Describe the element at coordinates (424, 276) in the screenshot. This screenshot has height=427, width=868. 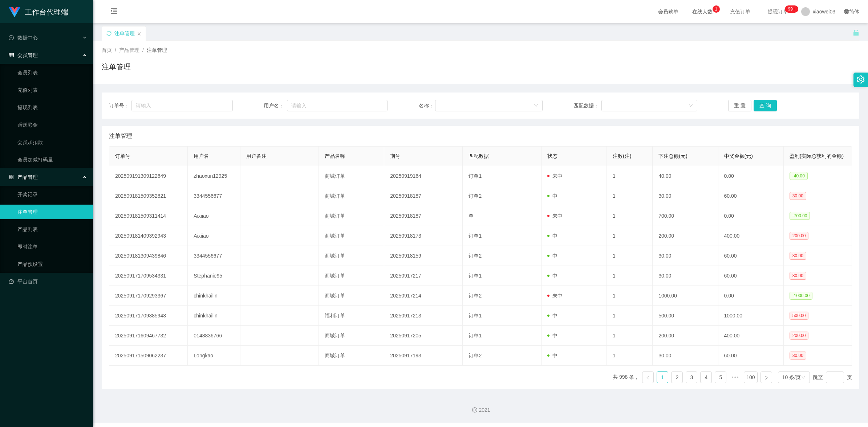
I see `td: 20250917217` at that location.